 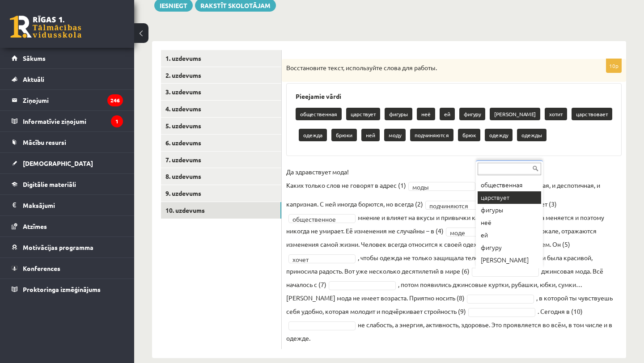 I want to click on div: общественная, so click(x=510, y=185).